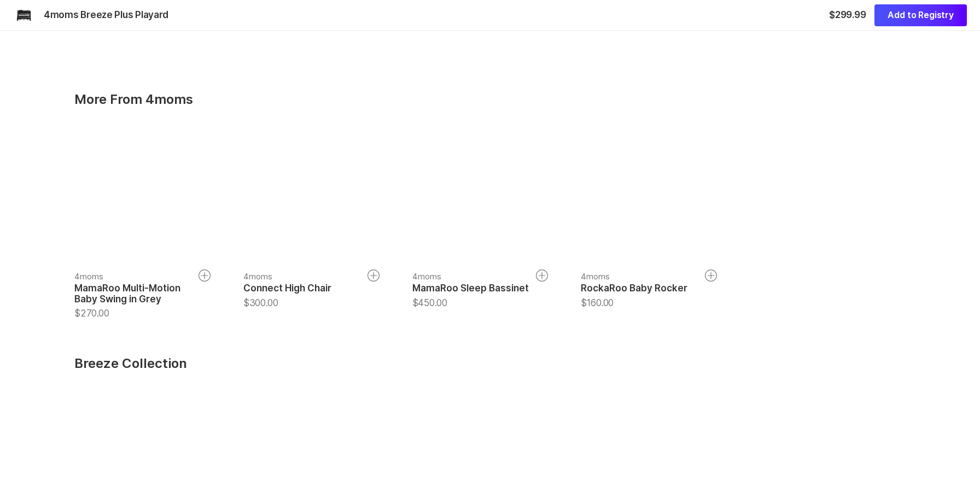 This screenshot has width=980, height=486. I want to click on div: Connect High Chair, so click(314, 289).